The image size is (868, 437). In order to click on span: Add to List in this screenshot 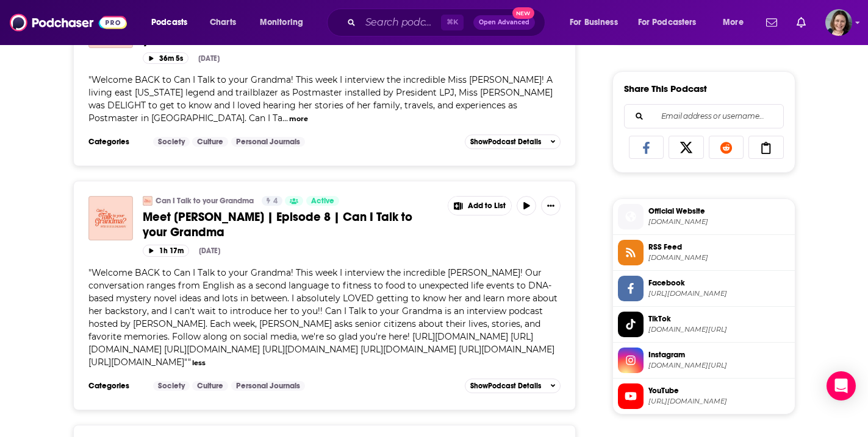, I will do `click(486, 206)`.